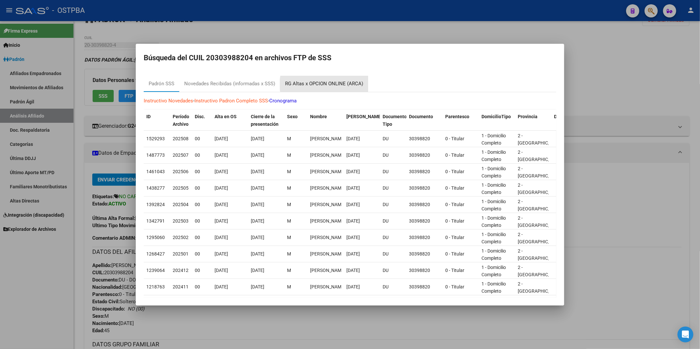  I want to click on datatable-header-cell: Parentesco, so click(461, 121).